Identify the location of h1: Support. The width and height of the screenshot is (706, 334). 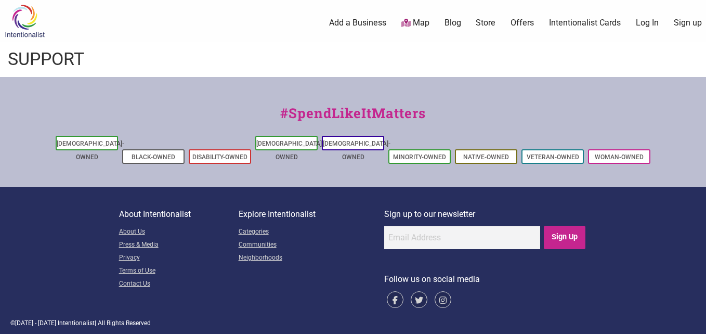
(46, 59).